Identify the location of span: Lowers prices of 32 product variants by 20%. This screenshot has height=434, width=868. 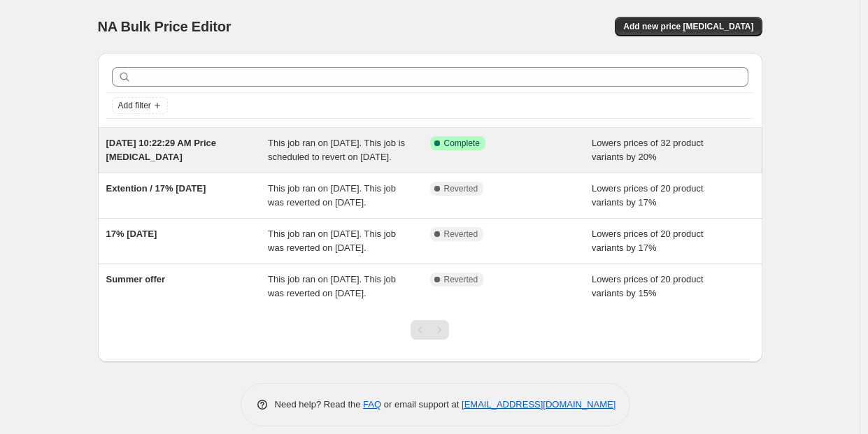
(648, 150).